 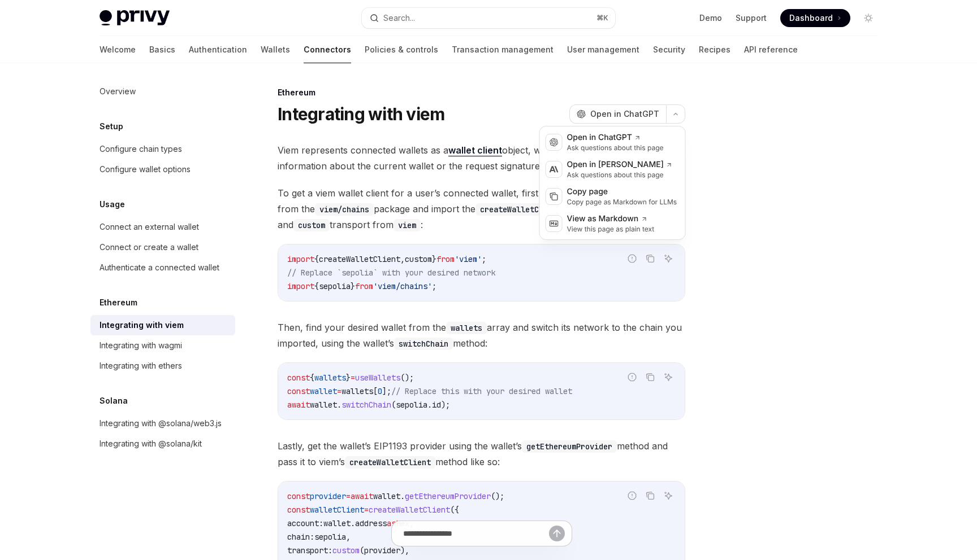 What do you see at coordinates (163, 268) in the screenshot?
I see `a: Authenticate a connected wallet` at bounding box center [163, 268].